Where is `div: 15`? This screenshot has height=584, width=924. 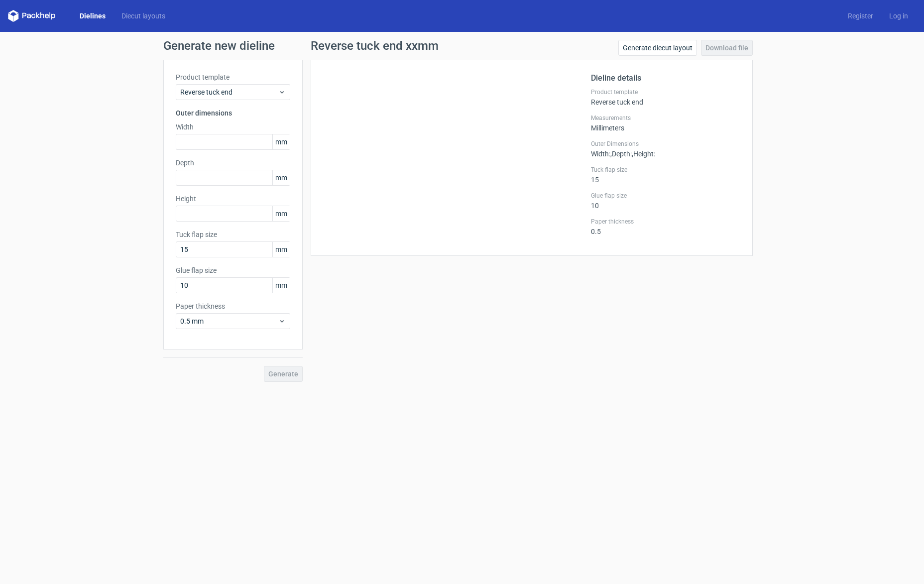 div: 15 is located at coordinates (666, 175).